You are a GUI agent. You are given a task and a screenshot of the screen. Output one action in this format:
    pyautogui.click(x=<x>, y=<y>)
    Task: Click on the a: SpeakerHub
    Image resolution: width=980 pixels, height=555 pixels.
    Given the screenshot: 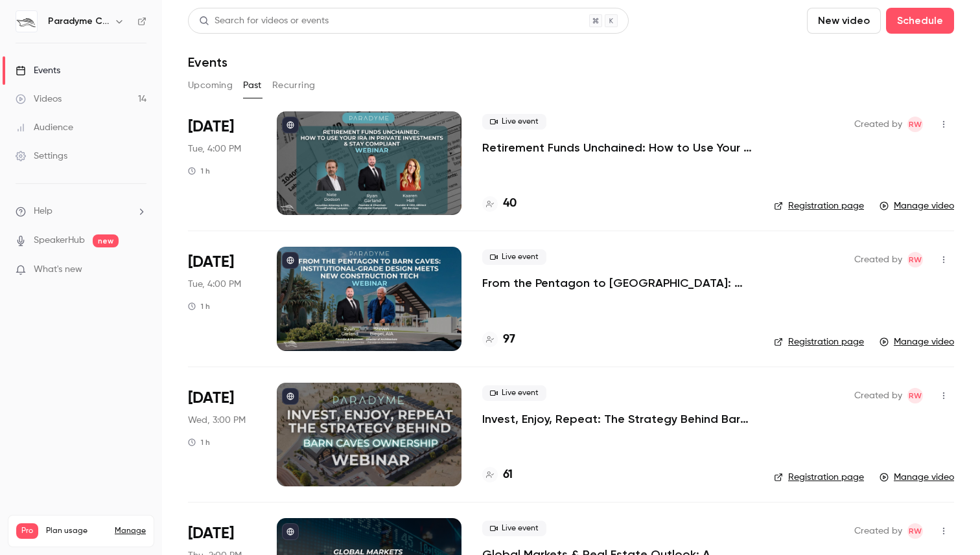 What is the action you would take?
    pyautogui.click(x=59, y=240)
    